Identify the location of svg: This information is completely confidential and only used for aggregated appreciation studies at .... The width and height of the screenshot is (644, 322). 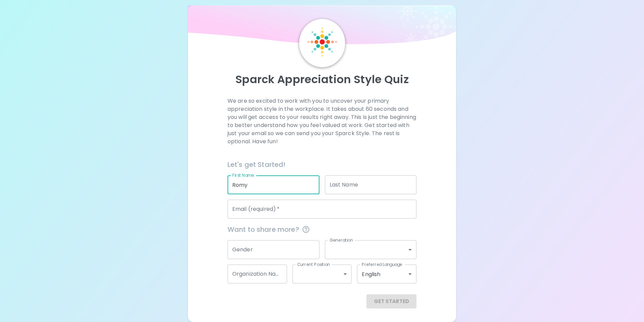
(306, 229).